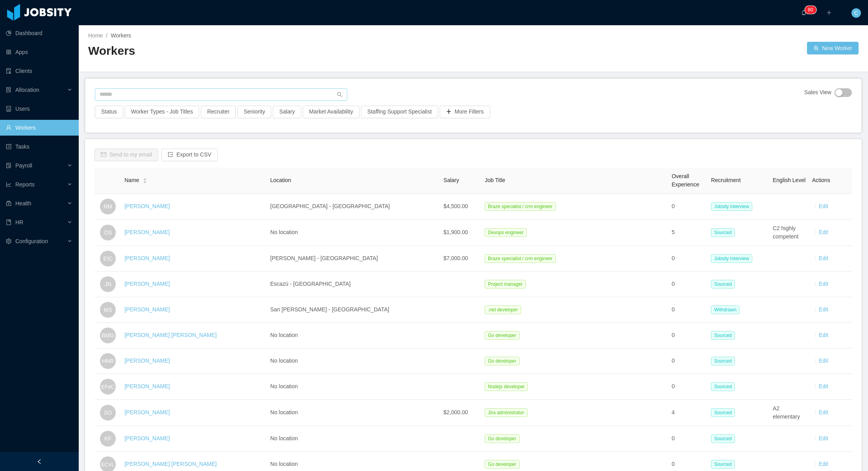  What do you see at coordinates (495, 180) in the screenshot?
I see `span: Job Title` at bounding box center [495, 180].